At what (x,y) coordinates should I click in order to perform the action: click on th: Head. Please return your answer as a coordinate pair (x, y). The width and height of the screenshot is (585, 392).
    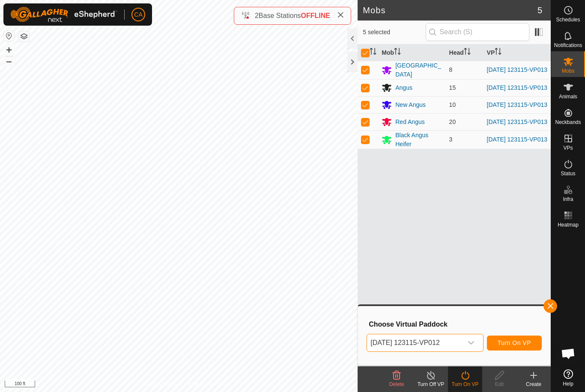
    Looking at the image, I should click on (464, 52).